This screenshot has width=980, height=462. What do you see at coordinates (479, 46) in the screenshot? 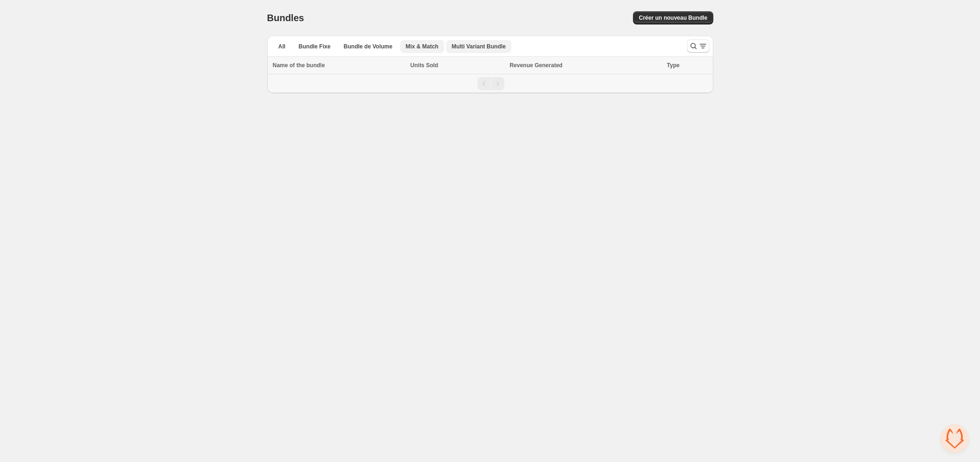
I see `span: Multi Variant Bundle` at bounding box center [479, 46].